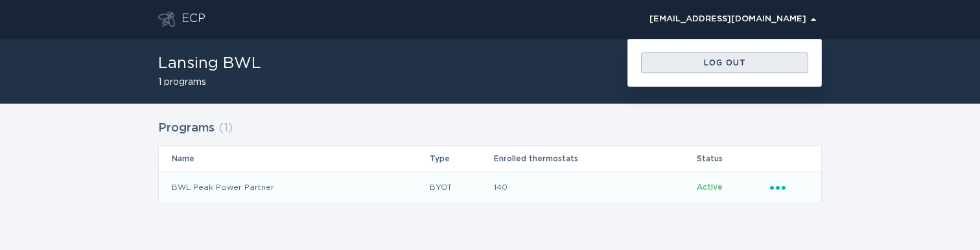 This screenshot has width=980, height=250. What do you see at coordinates (226, 128) in the screenshot?
I see `span: ( 1 )` at bounding box center [226, 128].